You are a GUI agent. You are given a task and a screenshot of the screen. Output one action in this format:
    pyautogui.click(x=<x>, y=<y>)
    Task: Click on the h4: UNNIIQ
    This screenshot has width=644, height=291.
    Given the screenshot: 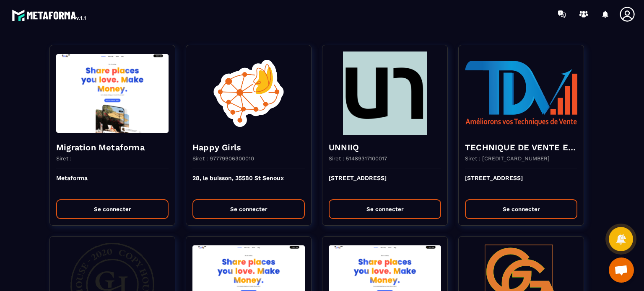 What is the action you would take?
    pyautogui.click(x=385, y=147)
    